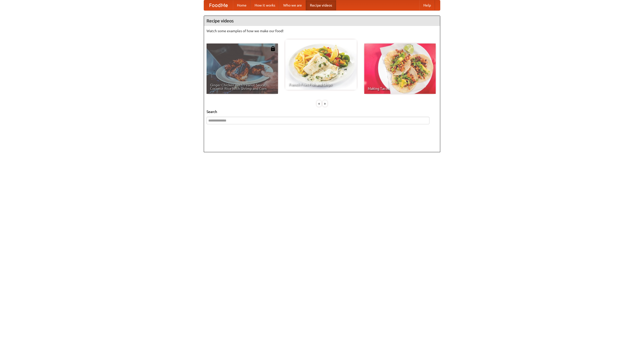 Image resolution: width=644 pixels, height=356 pixels. I want to click on a: Help, so click(427, 5).